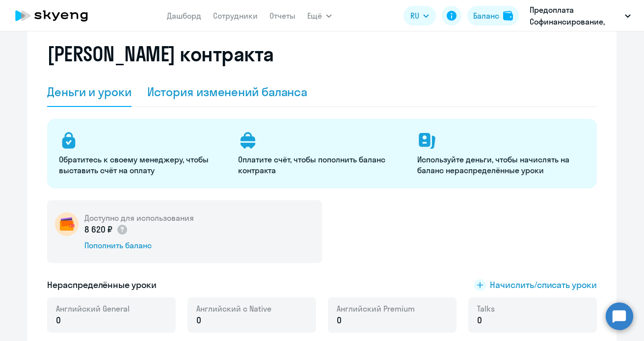  Describe the element at coordinates (139, 218) in the screenshot. I see `h5: Доступно для использования` at that location.